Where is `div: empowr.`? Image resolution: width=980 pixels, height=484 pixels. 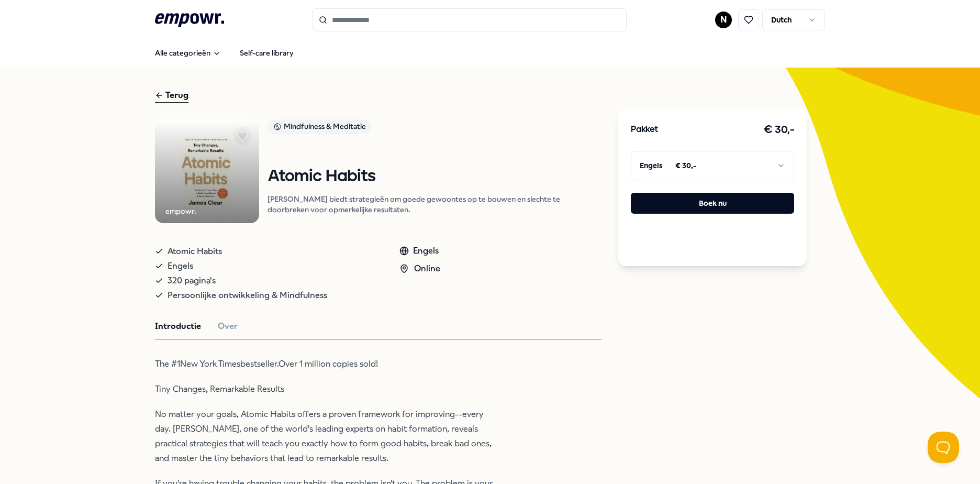 div: empowr. is located at coordinates (180, 211).